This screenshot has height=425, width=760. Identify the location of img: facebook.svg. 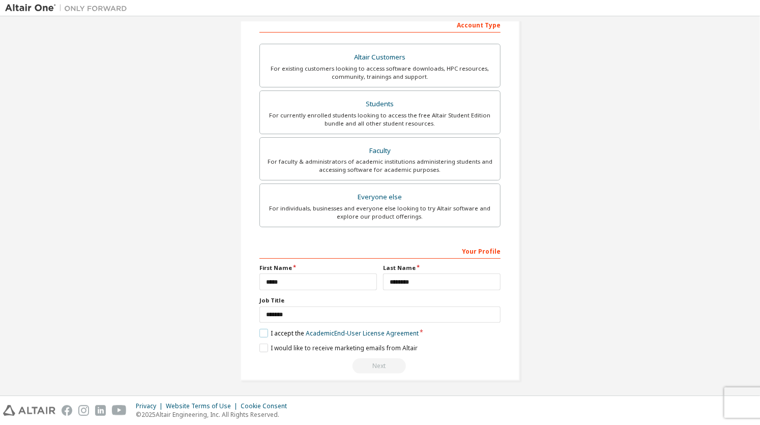
(67, 410).